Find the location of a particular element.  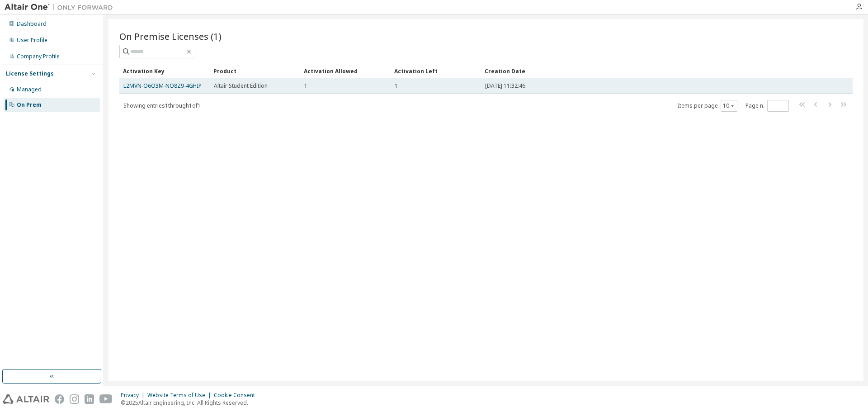

div: Activation Allowed is located at coordinates (345, 71).